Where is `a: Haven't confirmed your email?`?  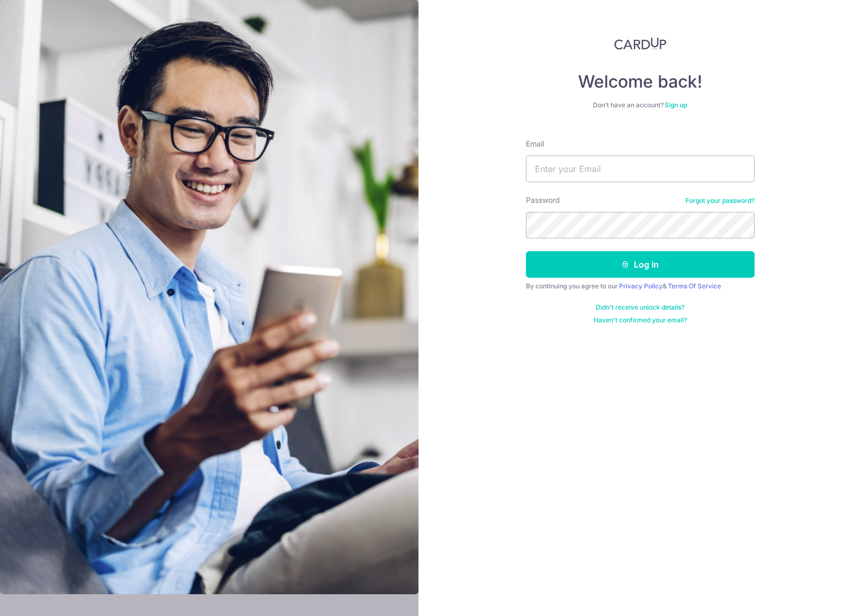
a: Haven't confirmed your email? is located at coordinates (640, 320).